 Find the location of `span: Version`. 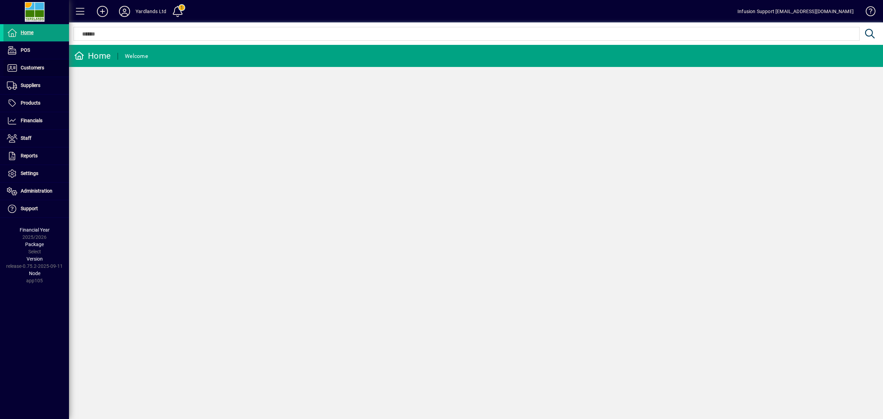

span: Version is located at coordinates (34, 259).